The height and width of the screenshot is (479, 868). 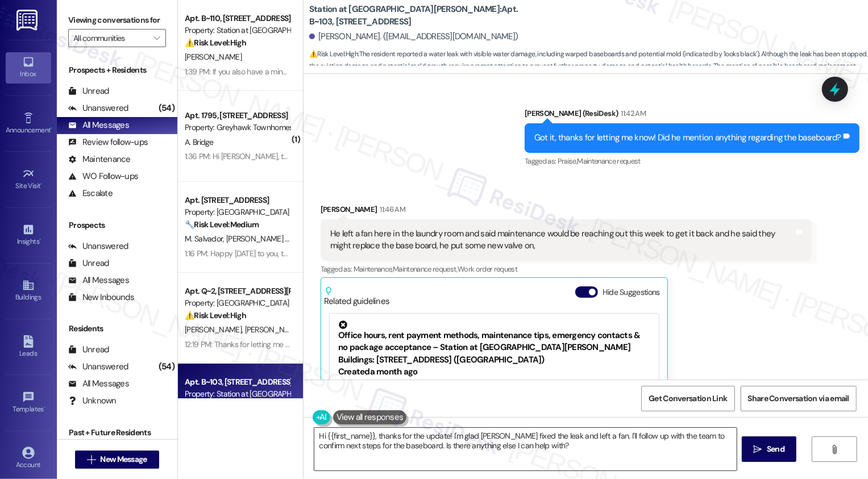 I want to click on div: 1:39 PM: If you also have a minute to spare, we would really love it if you could write us a Goog..., so click(x=516, y=72).